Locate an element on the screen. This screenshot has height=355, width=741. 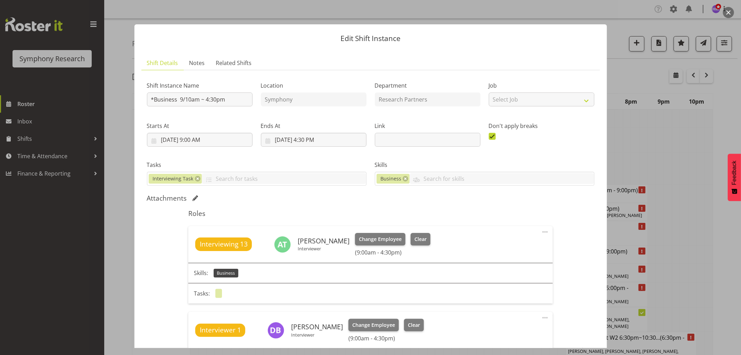
span: Interviewing Task is located at coordinates (173, 179).